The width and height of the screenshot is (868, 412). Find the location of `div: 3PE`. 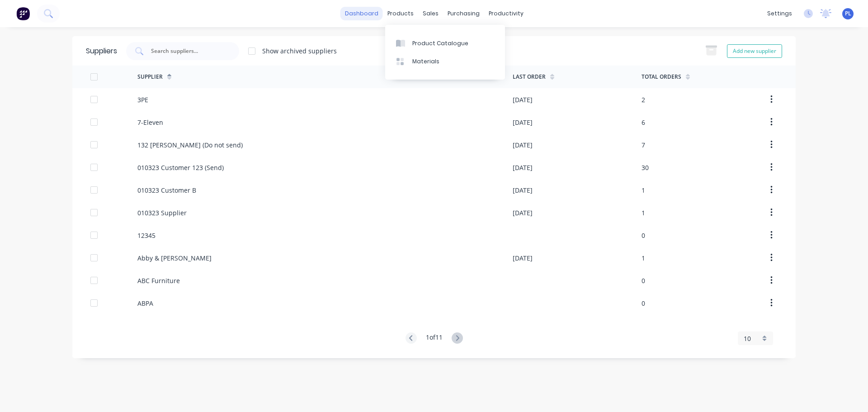

div: 3PE is located at coordinates (143, 100).